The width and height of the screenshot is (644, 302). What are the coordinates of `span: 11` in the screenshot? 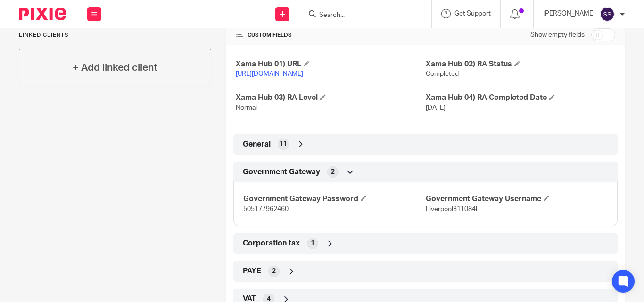 It's located at (283, 145).